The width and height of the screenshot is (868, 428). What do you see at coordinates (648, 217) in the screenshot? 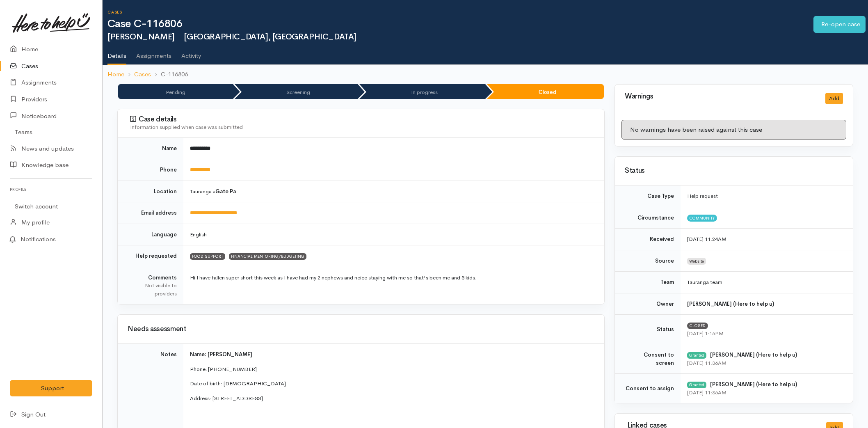
I see `td: Circumstance` at bounding box center [648, 217].